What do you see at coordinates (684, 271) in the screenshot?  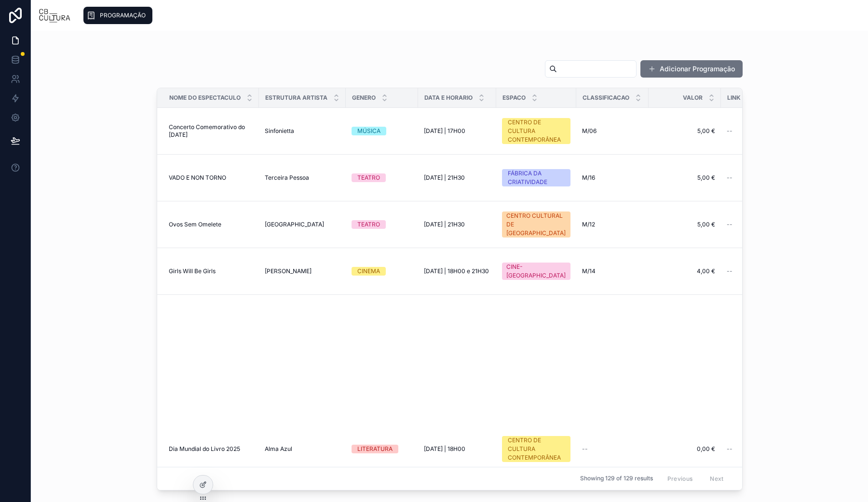 I see `a: 4,00 €` at bounding box center [684, 271].